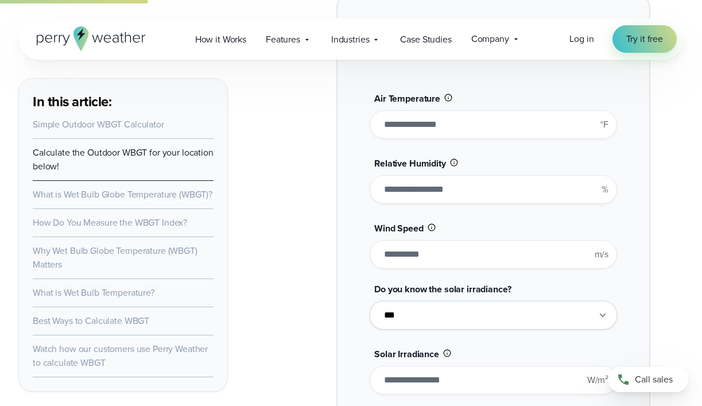  Describe the element at coordinates (645, 39) in the screenshot. I see `a: Try it free` at that location.